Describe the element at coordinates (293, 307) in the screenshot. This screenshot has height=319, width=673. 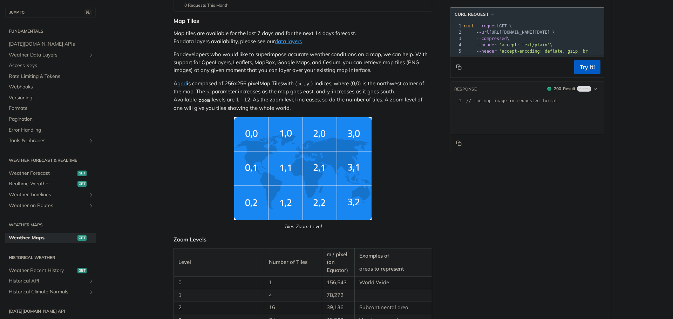
I see `p: 16` at that location.